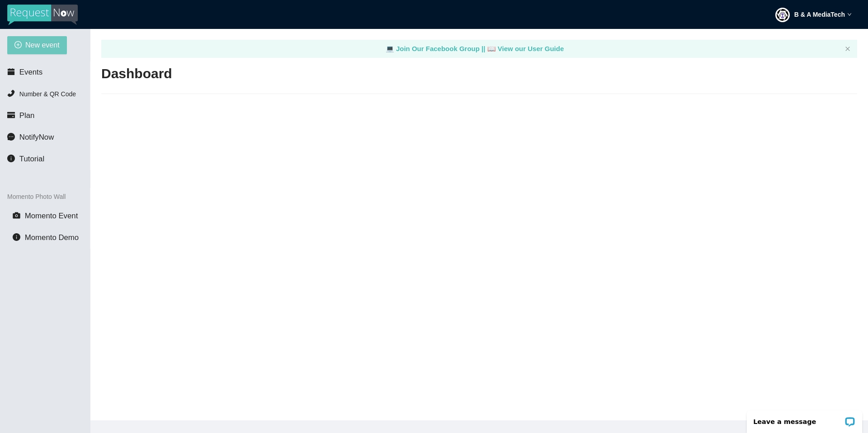 This screenshot has width=868, height=433. I want to click on a: laptop Join Our Facebook Group ||, so click(437, 48).